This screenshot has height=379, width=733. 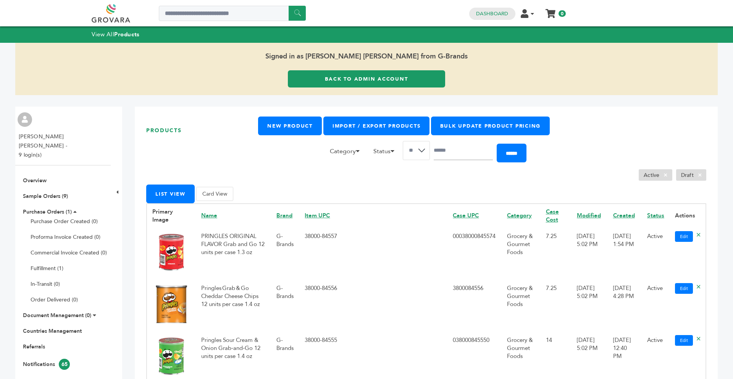 I want to click on a: Import / Export Products, so click(x=376, y=126).